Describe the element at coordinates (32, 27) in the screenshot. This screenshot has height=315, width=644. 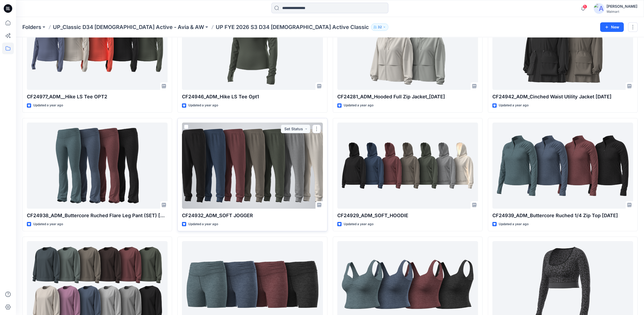
I see `a: Folders` at that location.